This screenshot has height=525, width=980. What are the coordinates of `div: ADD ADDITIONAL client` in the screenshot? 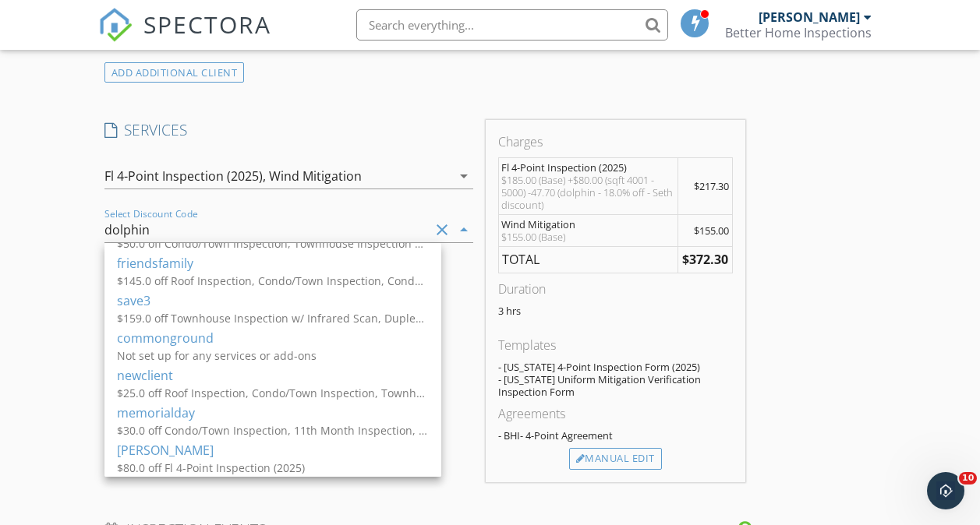 It's located at (175, 73).